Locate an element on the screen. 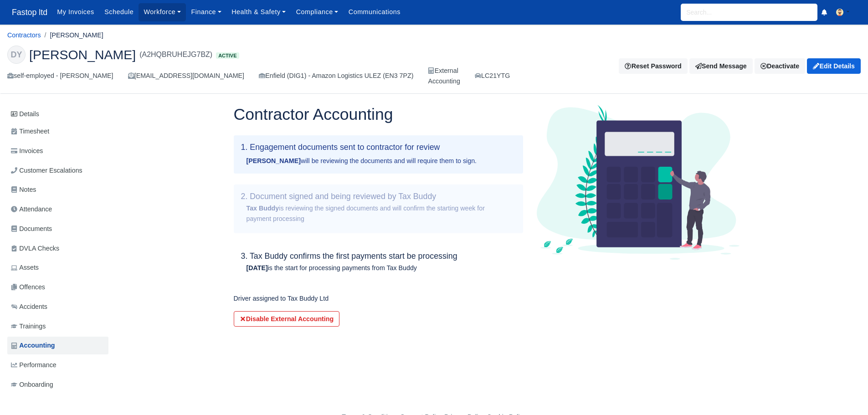  a: Accounting is located at coordinates (58, 346).